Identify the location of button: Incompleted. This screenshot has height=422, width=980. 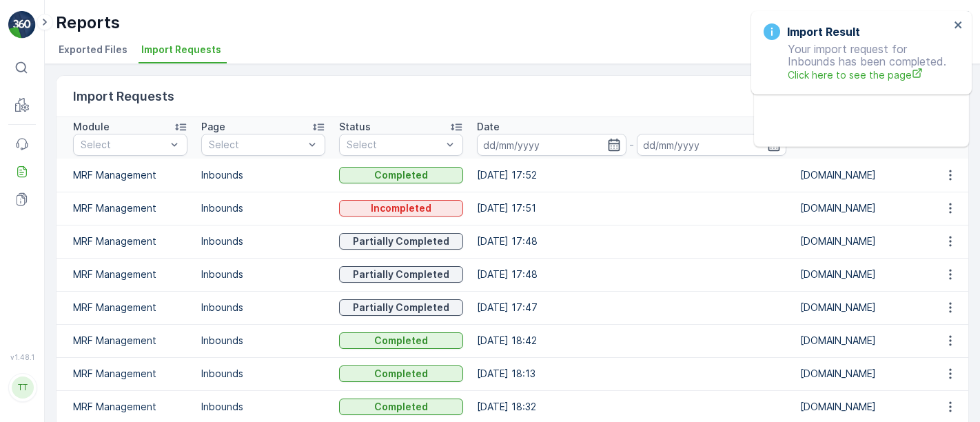
(401, 208).